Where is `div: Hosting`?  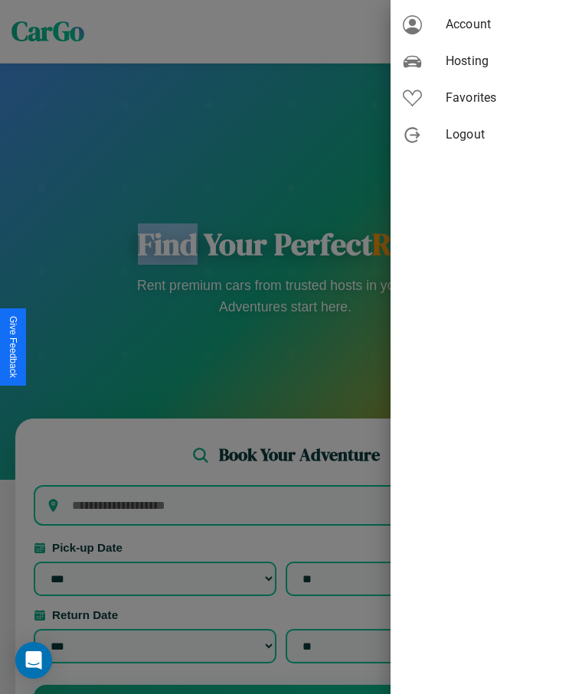 div: Hosting is located at coordinates (486, 61).